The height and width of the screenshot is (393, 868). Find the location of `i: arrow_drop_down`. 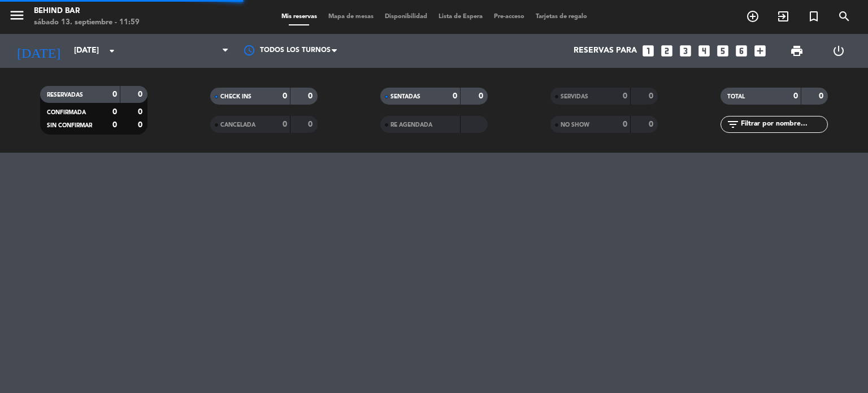

i: arrow_drop_down is located at coordinates (112, 51).